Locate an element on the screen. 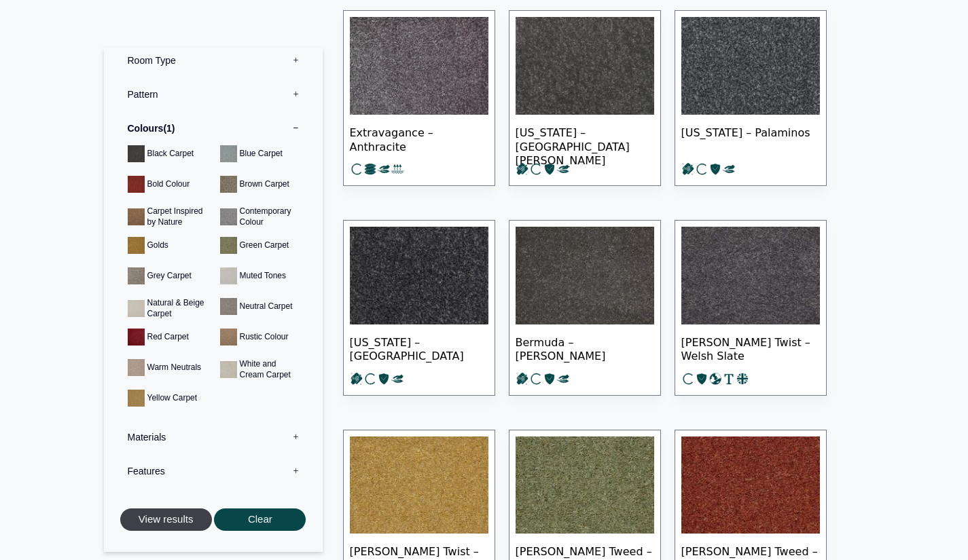  img: Puerto Rico - San Juan is located at coordinates (584, 66).